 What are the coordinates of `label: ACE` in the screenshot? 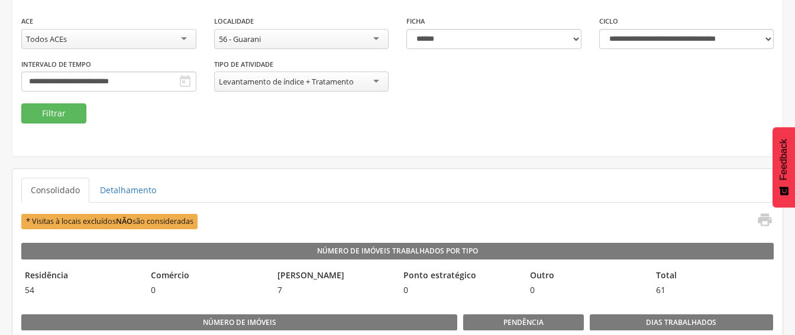 It's located at (27, 21).